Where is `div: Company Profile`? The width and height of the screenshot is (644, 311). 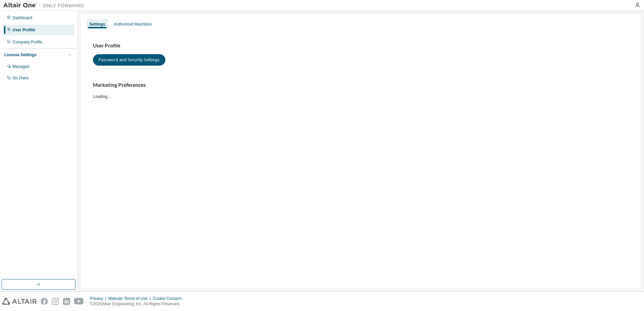
div: Company Profile is located at coordinates (27, 42).